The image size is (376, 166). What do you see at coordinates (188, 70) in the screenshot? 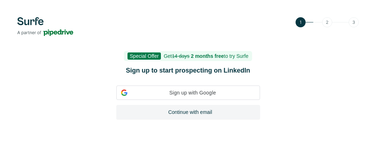
I see `h1: Sign up to start prospecting on LinkedIn` at bounding box center [188, 70].